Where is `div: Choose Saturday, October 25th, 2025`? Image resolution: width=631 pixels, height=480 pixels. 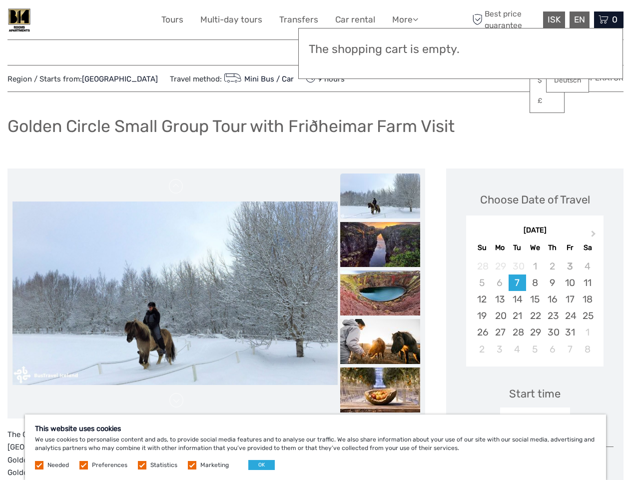
div: Choose Saturday, October 25th, 2025 is located at coordinates (587, 315).